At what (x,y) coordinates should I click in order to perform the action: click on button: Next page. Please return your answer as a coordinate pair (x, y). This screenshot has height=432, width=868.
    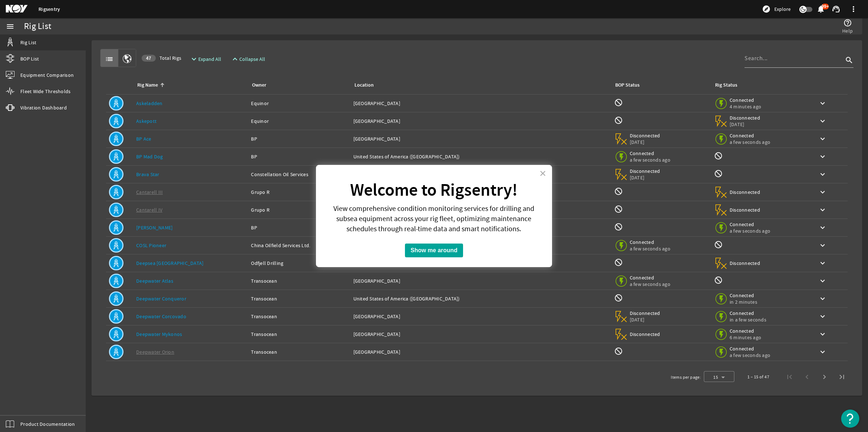
    Looking at the image, I should click on (824, 377).